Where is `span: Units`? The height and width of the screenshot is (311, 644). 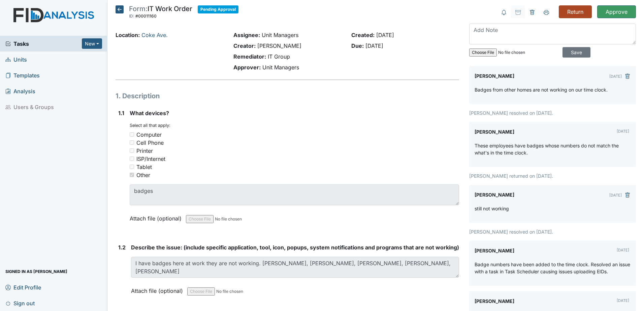
span: Units is located at coordinates (16, 59).